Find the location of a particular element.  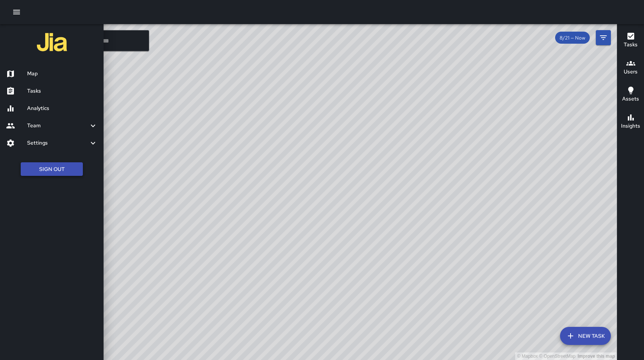

h6: Settings is located at coordinates (58, 143).